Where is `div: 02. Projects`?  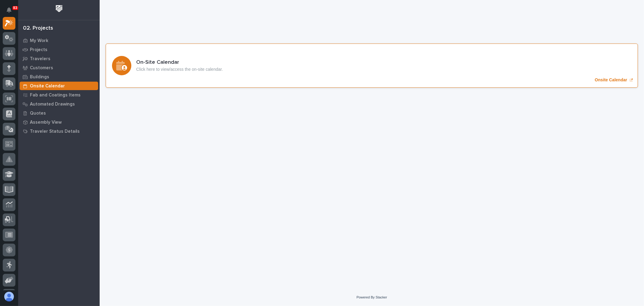 div: 02. Projects is located at coordinates (38, 28).